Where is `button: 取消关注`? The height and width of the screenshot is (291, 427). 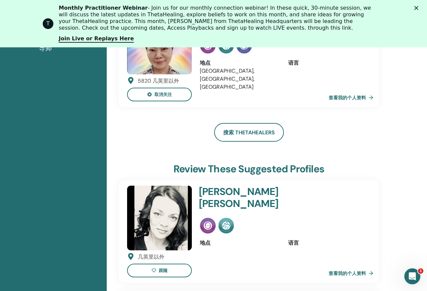
button: 取消关注 is located at coordinates (160, 94).